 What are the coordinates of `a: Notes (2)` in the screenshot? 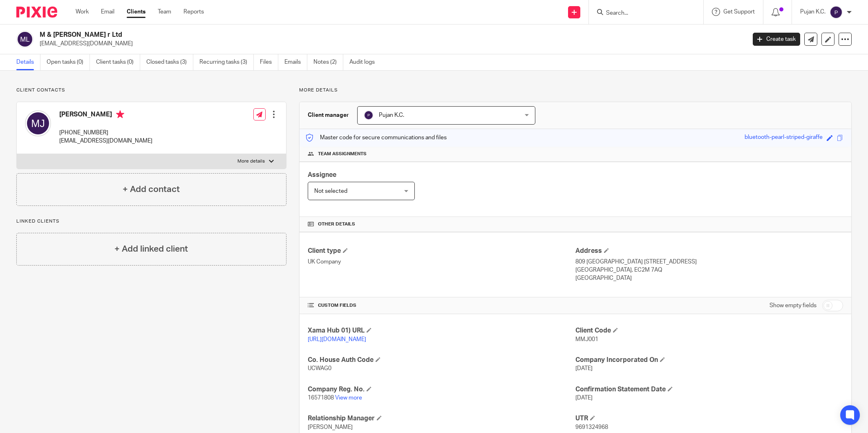 It's located at (328, 62).